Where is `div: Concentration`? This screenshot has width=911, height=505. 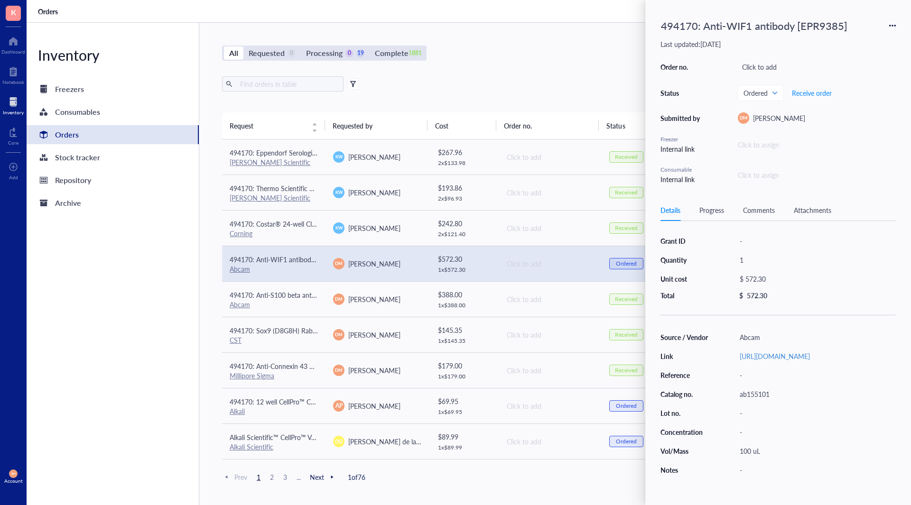
div: Concentration is located at coordinates (685, 432).